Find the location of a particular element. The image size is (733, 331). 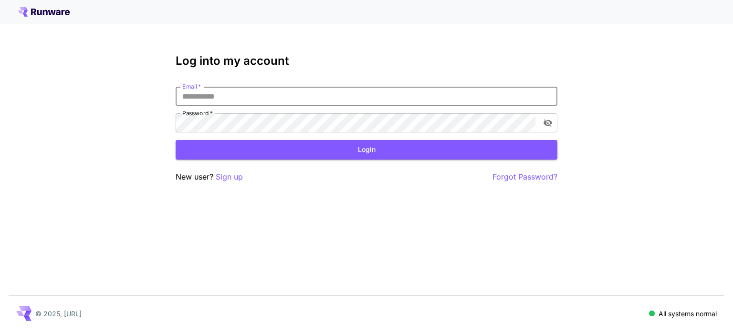

p: Forgot Password? is located at coordinates (525, 177).